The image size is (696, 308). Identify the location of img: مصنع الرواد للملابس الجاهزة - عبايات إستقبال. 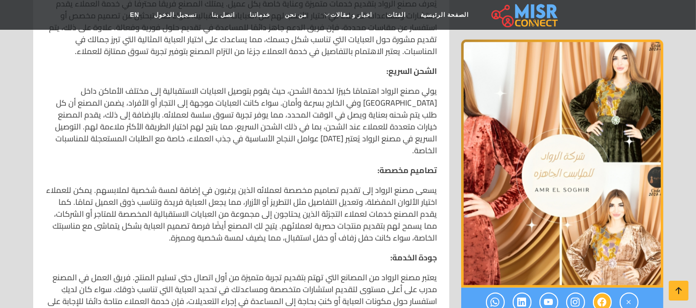
(562, 164).